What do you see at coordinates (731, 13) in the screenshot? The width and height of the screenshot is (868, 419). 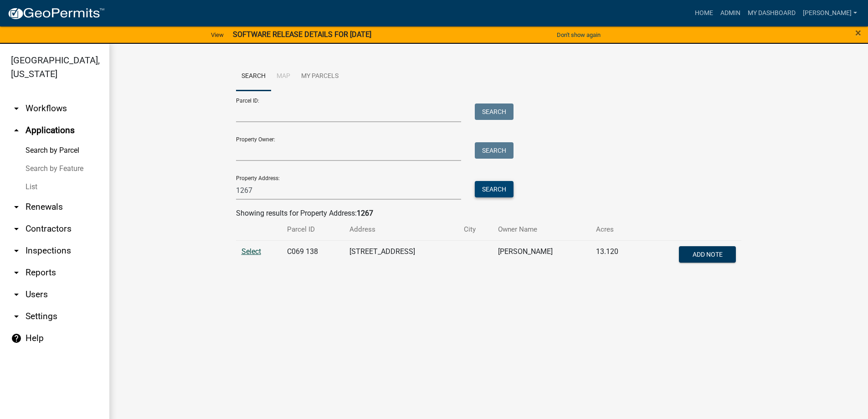 I see `a: Admin` at bounding box center [731, 13].